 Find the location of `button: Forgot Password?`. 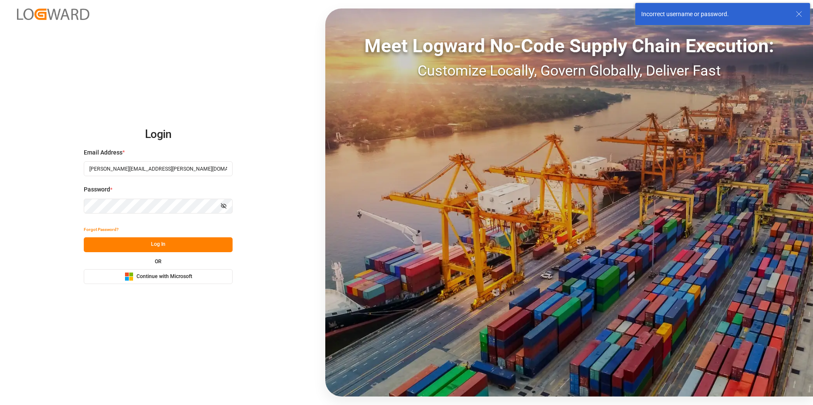

button: Forgot Password? is located at coordinates (101, 230).